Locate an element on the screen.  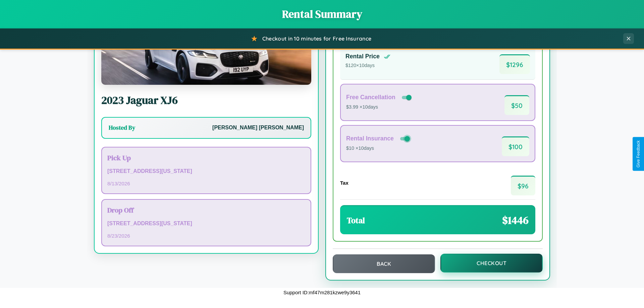
h4: Rental Insurance is located at coordinates (370, 138).